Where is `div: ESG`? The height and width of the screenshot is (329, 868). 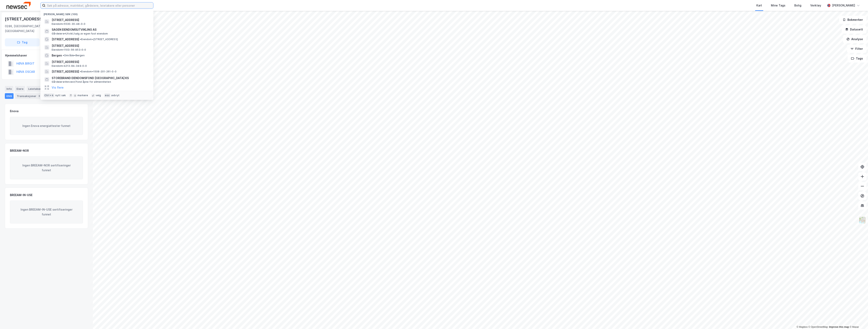 div: ESG is located at coordinates (9, 96).